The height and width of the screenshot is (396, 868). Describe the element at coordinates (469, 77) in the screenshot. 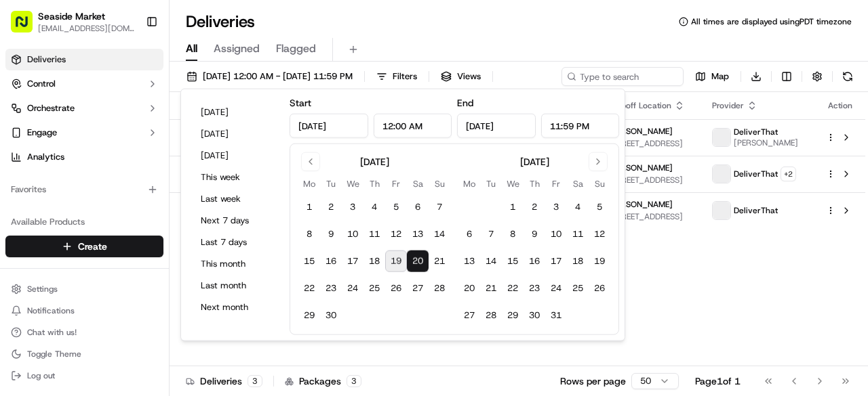

I see `span: Views` at that location.